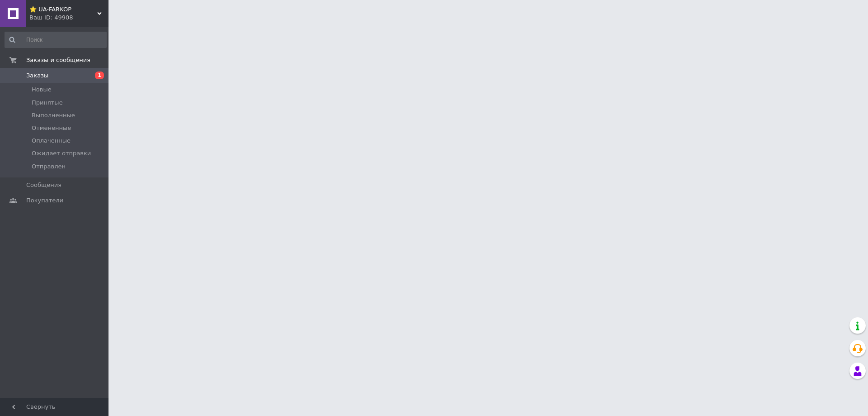 The width and height of the screenshot is (868, 416). Describe the element at coordinates (48, 166) in the screenshot. I see `span: Отправлен` at that location.